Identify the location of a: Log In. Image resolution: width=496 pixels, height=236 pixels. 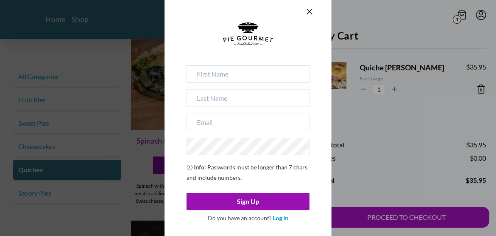
(281, 217).